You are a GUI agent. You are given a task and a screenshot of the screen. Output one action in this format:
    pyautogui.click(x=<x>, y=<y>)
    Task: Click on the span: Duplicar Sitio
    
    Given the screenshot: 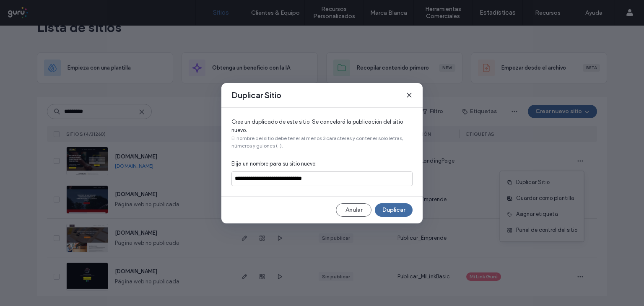 What is the action you would take?
    pyautogui.click(x=256, y=95)
    